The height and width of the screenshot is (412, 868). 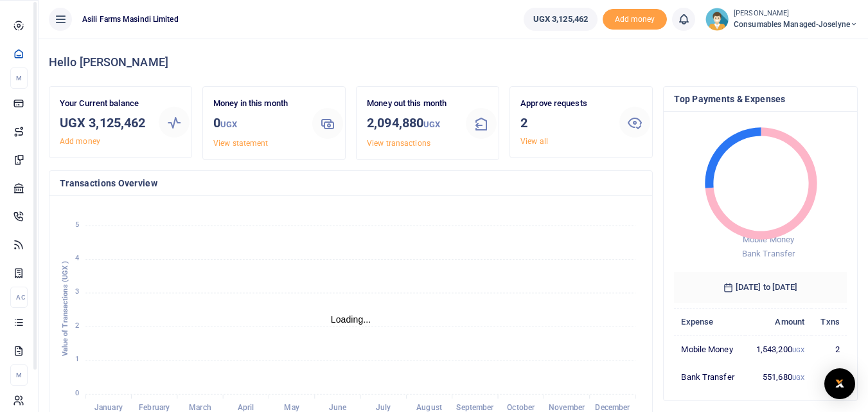 I want to click on tspan: 3, so click(x=77, y=292).